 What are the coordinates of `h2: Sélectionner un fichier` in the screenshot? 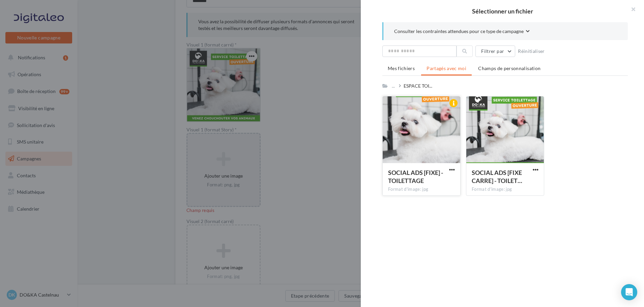 It's located at (502, 11).